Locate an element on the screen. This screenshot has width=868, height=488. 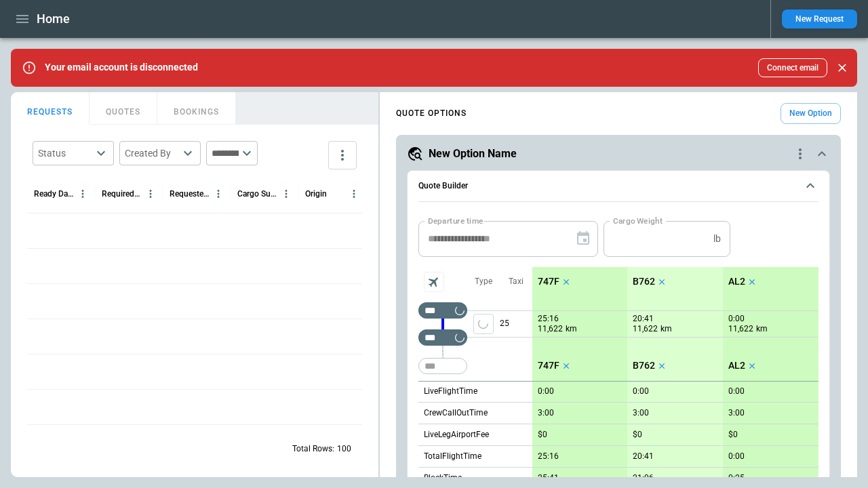
p: Total Rows: is located at coordinates (313, 449).